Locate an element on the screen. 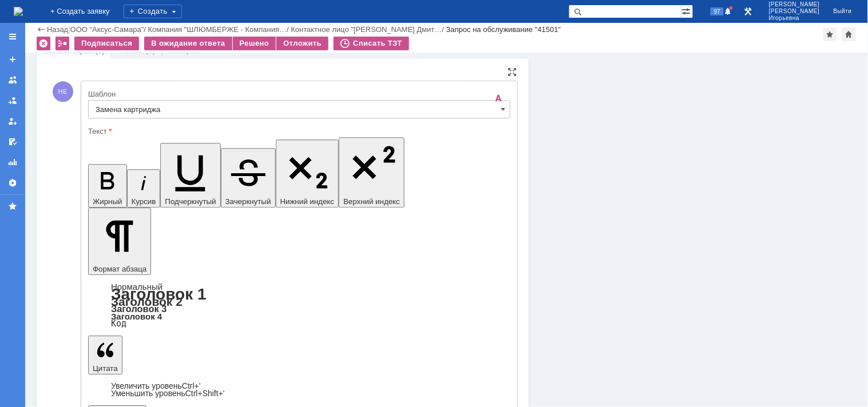 This screenshot has width=868, height=407. a: Настройки is located at coordinates (13, 183).